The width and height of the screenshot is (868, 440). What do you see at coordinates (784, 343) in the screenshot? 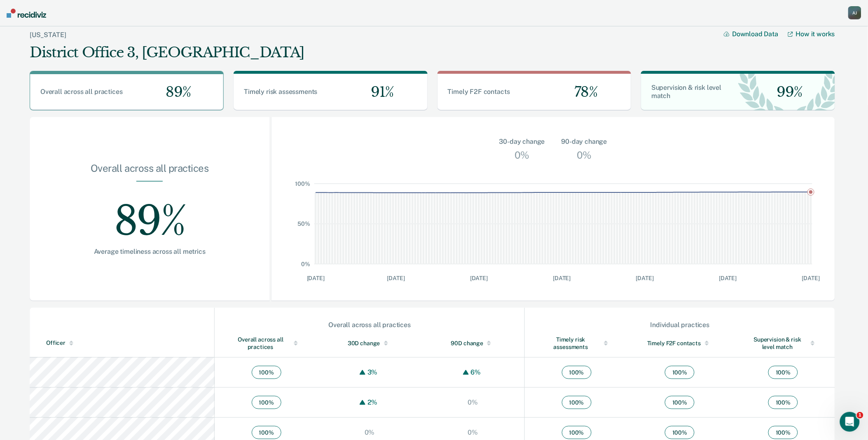
I see `div: Supervision & risk level match` at bounding box center [784, 343].